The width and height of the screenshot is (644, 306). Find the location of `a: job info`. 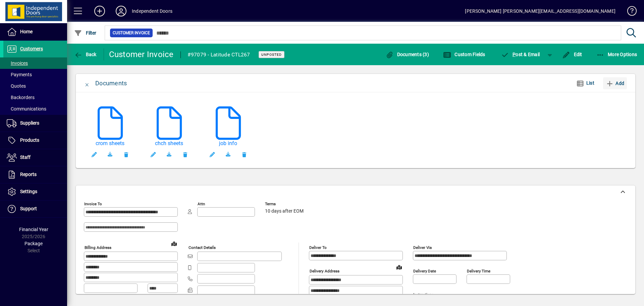

a: job info is located at coordinates (228, 143).